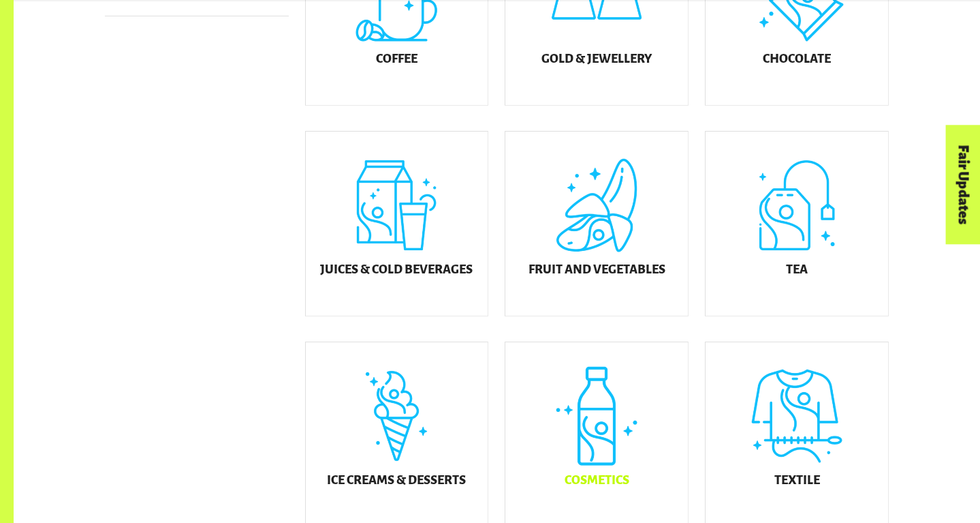 The image size is (980, 523). Describe the element at coordinates (596, 224) in the screenshot. I see `a: Fruit and Vegetables` at that location.